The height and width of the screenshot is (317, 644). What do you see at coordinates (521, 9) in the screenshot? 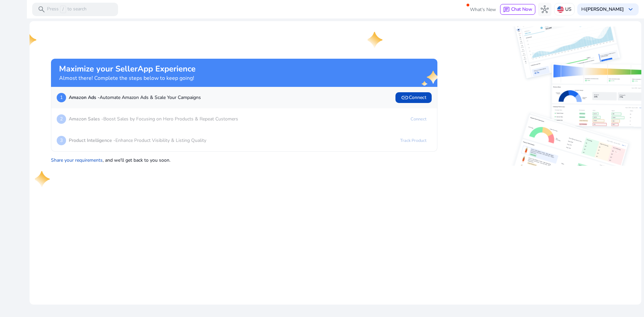
I see `span: Chat Now` at bounding box center [521, 9].